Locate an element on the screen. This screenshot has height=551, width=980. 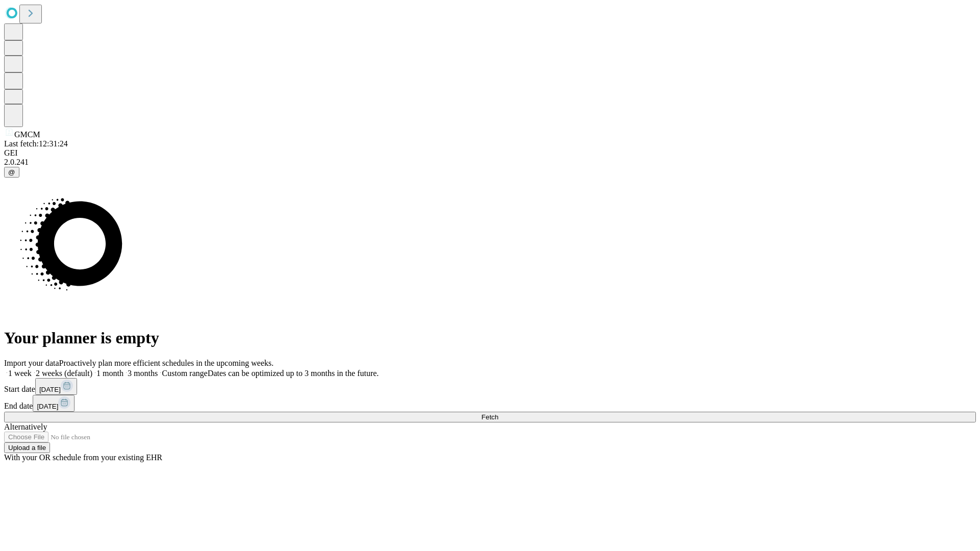
span: GMCM is located at coordinates (27, 134).